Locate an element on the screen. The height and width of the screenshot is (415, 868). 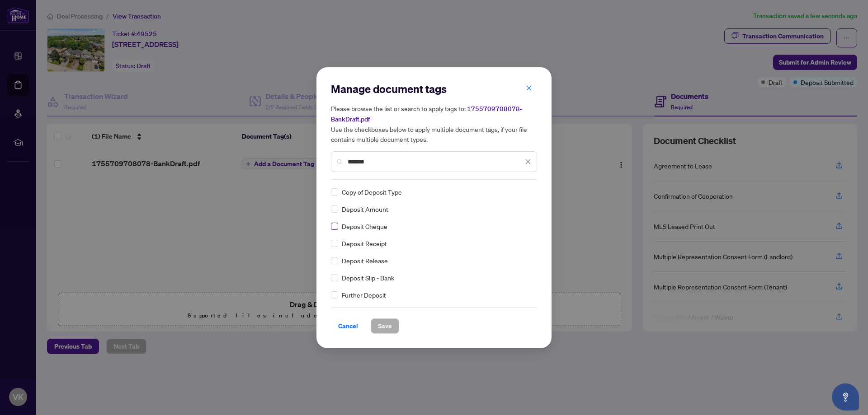
button: Open asap is located at coordinates (845, 397).